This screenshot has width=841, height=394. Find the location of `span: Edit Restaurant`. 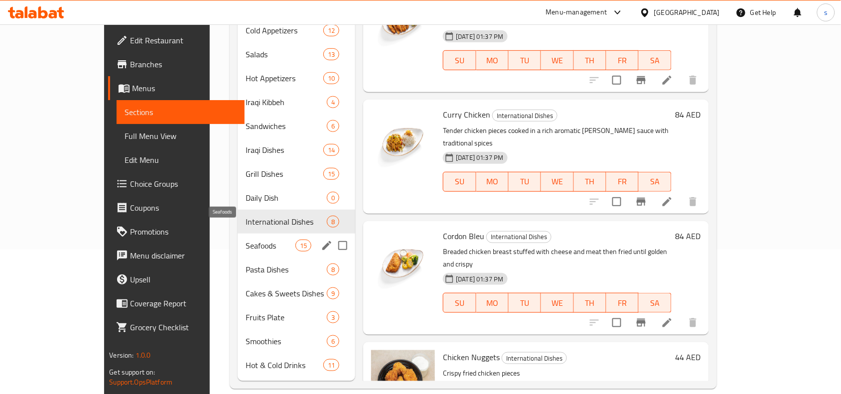

span: Edit Restaurant is located at coordinates (183, 40).